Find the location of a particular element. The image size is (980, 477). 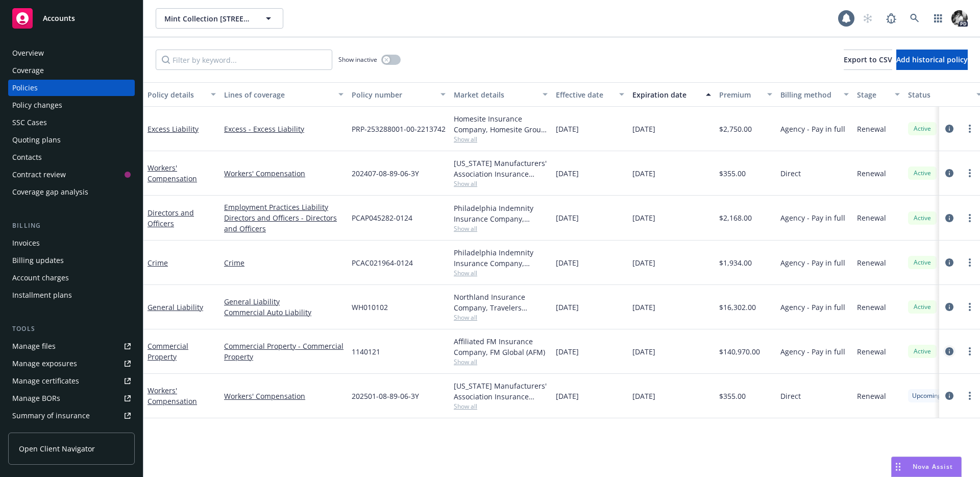

div: Account charges is located at coordinates (40, 278).